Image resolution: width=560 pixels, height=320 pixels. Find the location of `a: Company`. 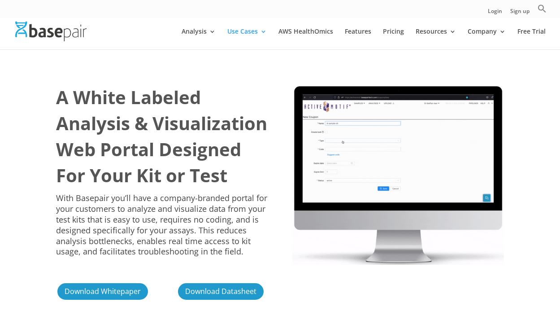

a: Company is located at coordinates (486, 39).